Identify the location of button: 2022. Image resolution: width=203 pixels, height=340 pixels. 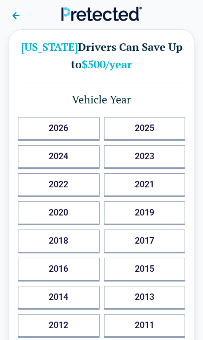
(59, 185).